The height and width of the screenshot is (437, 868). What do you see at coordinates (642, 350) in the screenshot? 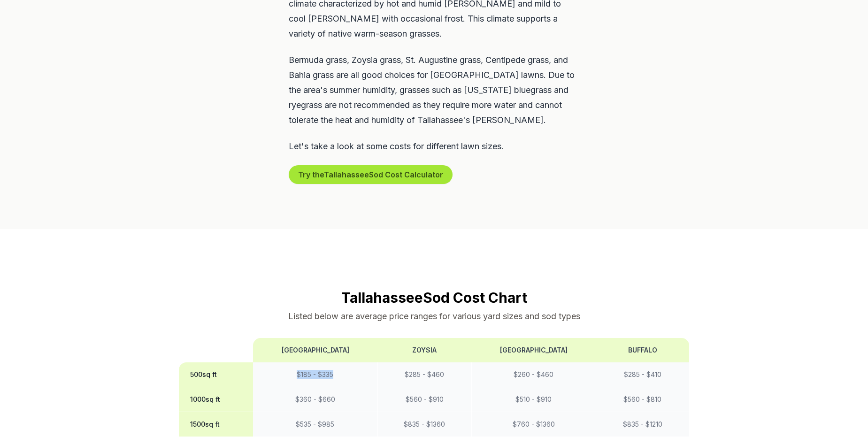
I see `th: Buffalo` at bounding box center [642, 350].